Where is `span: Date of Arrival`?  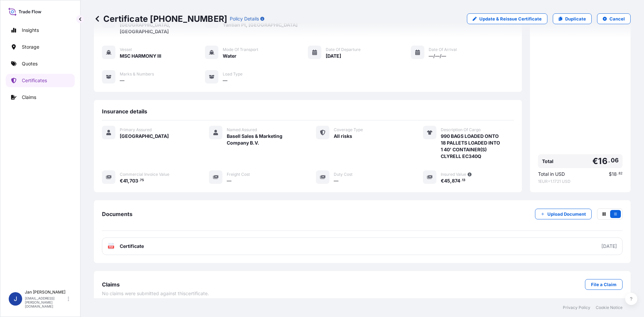
span: Date of Arrival is located at coordinates (442, 50).